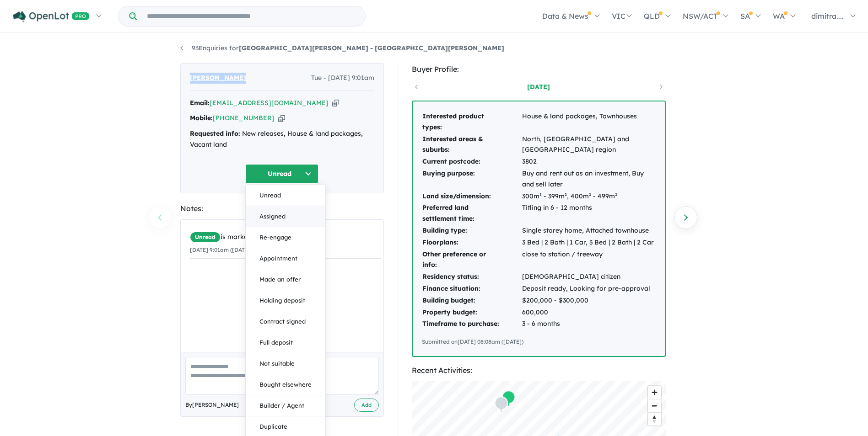 This screenshot has width=868, height=436. What do you see at coordinates (472, 301) in the screenshot?
I see `td: Building budget:` at bounding box center [472, 301].